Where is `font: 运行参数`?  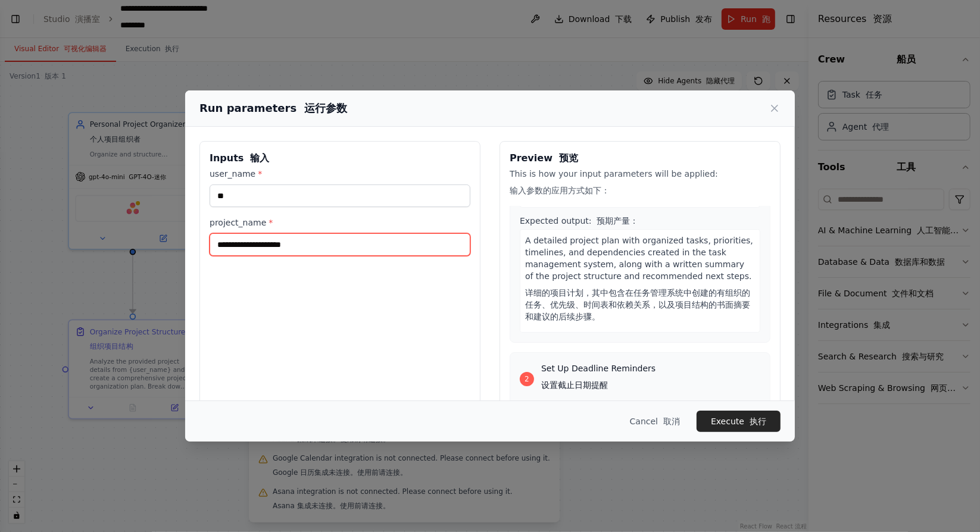 font: 运行参数 is located at coordinates (325, 108).